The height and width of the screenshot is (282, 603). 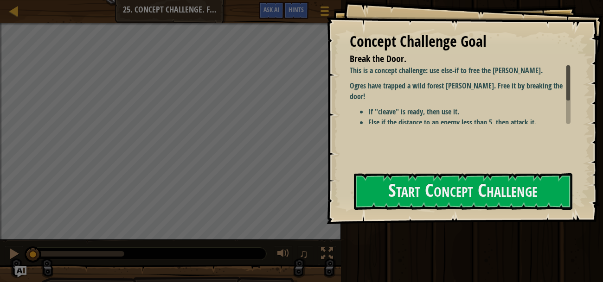 I want to click on div: Concept Challenge Goal, so click(x=460, y=42).